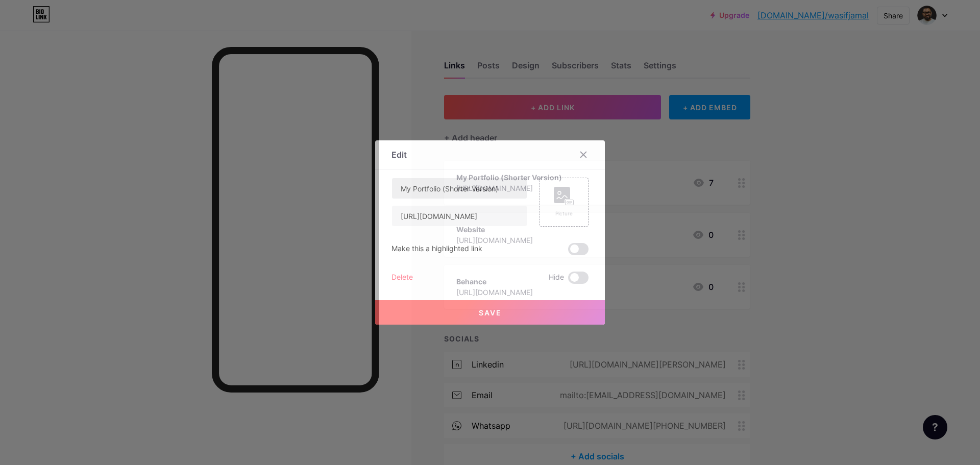 The image size is (980, 465). What do you see at coordinates (399, 155) in the screenshot?
I see `div: Edit` at bounding box center [399, 155].